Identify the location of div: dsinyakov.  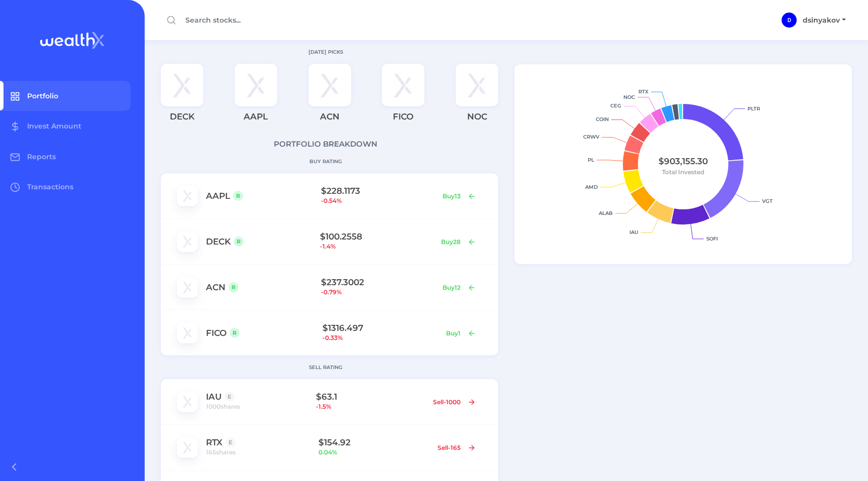
(789, 20).